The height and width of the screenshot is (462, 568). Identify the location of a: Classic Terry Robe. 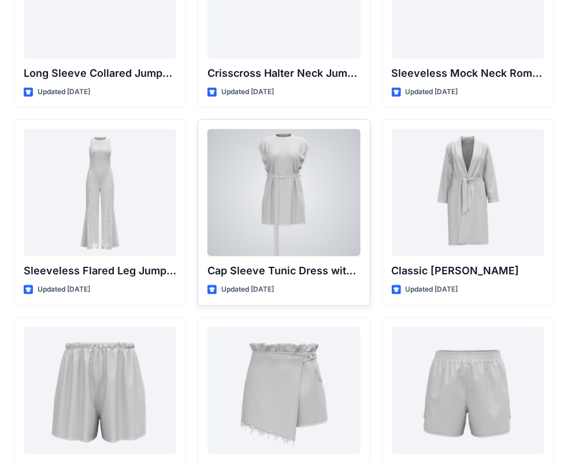
(468, 193).